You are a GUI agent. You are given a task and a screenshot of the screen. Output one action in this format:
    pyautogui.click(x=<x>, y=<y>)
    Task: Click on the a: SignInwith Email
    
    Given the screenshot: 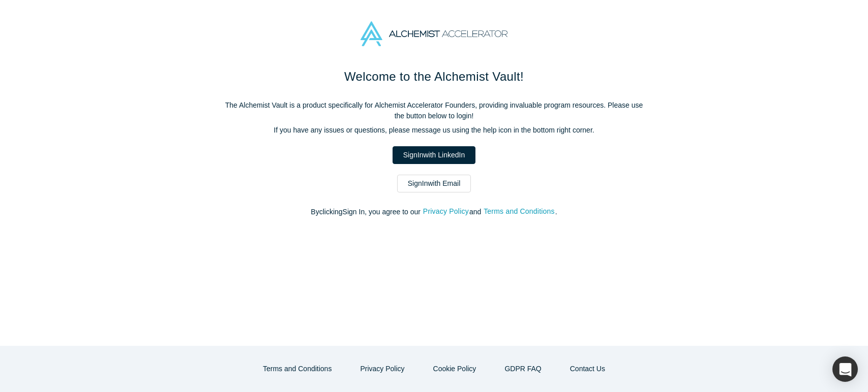 What is the action you would take?
    pyautogui.click(x=434, y=183)
    